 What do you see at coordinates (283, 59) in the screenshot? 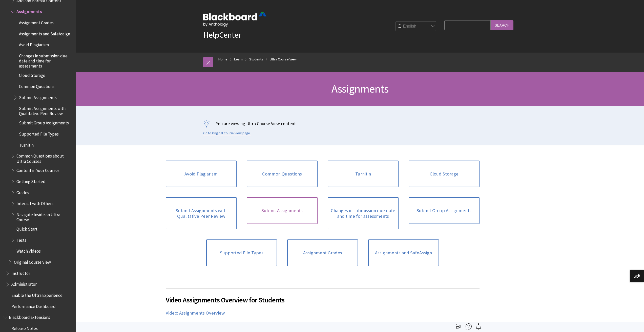
I see `a: Ultra Course View` at bounding box center [283, 59].